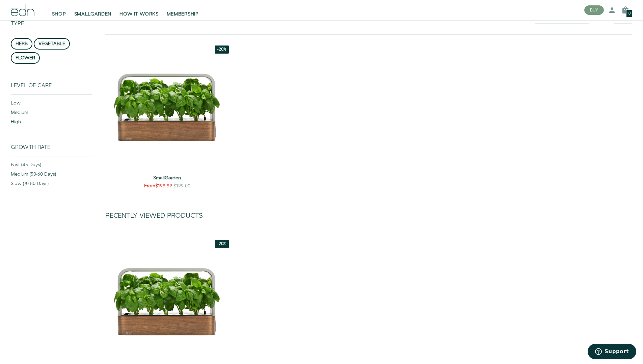 This screenshot has height=364, width=643. I want to click on h3: Recently Viewed Products, so click(359, 216).